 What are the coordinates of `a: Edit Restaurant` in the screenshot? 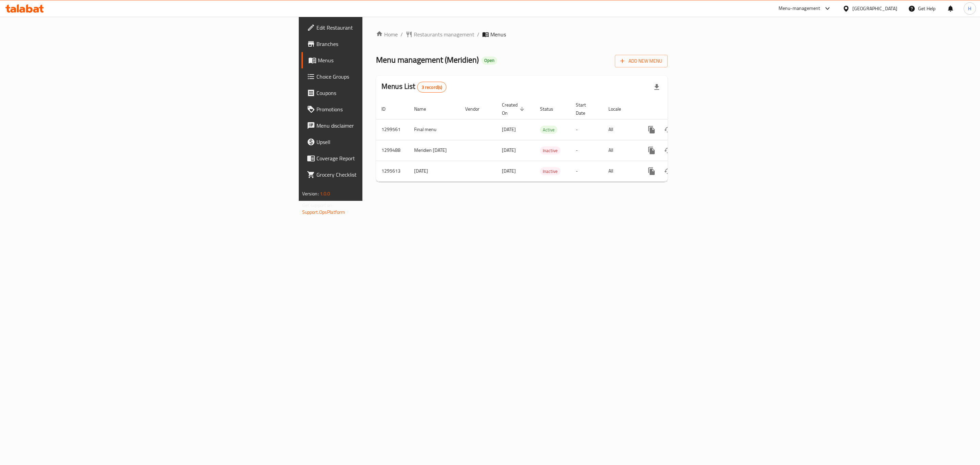 It's located at (382, 28).